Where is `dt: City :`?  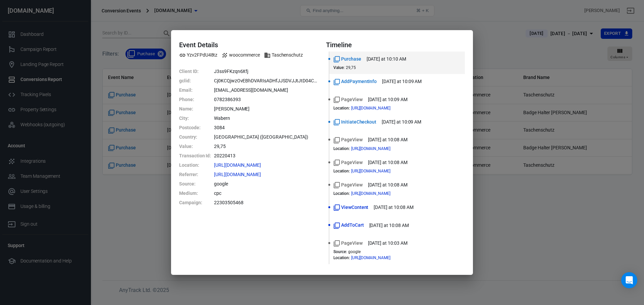 dt: City : is located at coordinates (196, 118).